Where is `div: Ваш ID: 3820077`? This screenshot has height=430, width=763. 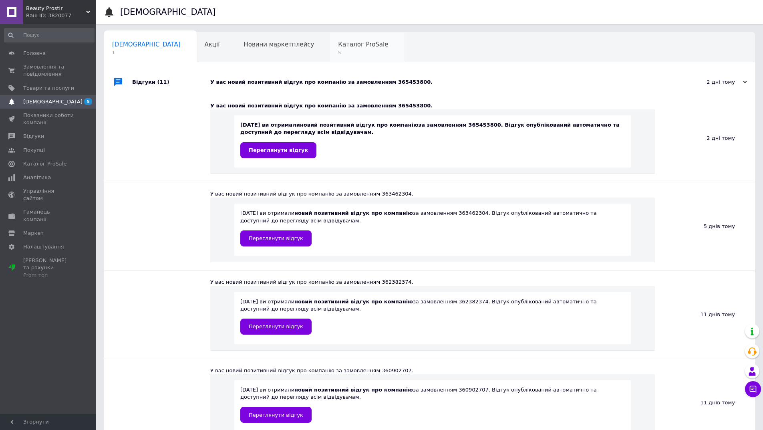 div: Ваш ID: 3820077 is located at coordinates (61, 16).